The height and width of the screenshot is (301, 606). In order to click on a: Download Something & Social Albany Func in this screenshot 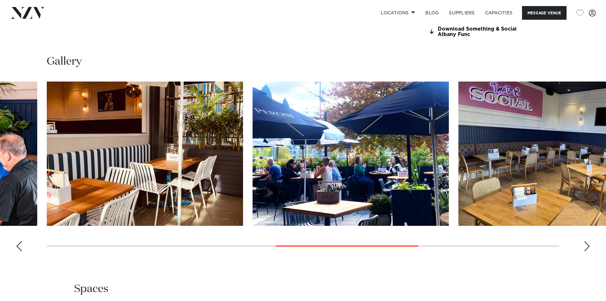, I will do `click(480, 32)`.